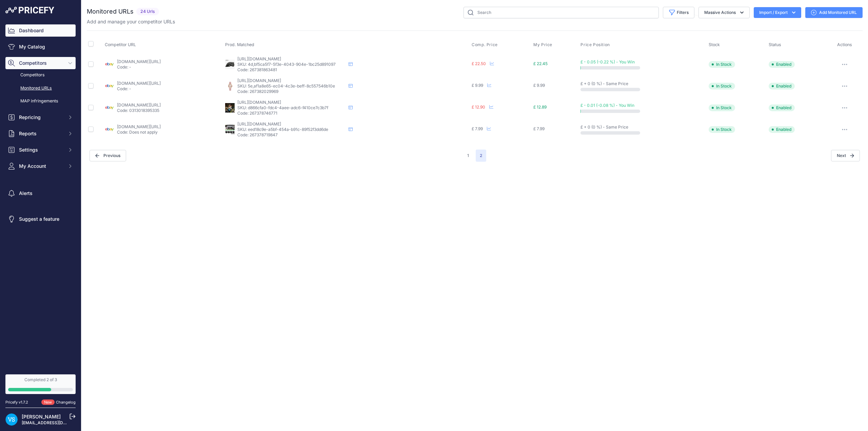  I want to click on button: Import / Export, so click(777, 13).